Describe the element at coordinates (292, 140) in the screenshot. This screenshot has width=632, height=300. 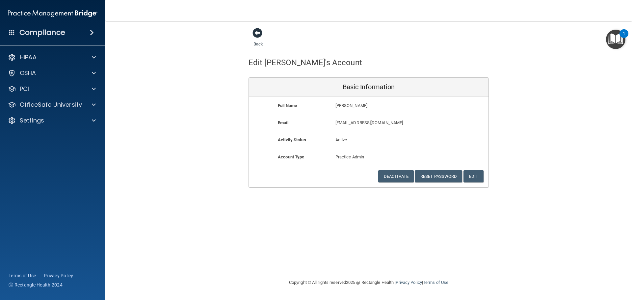
I see `b: Activity Status` at that location.